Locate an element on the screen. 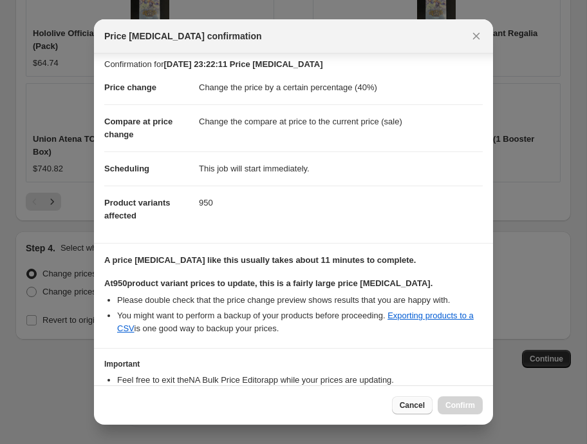 The image size is (587, 444). dd: This job will start immediately. is located at coordinates (341, 168).